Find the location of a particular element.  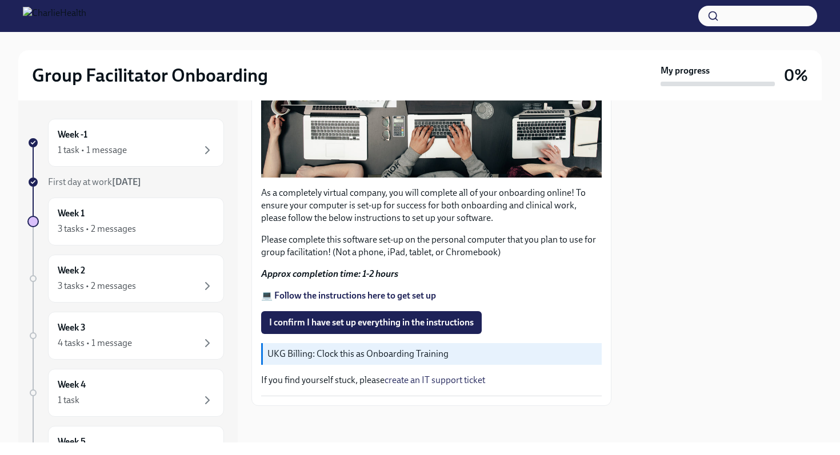

div: 1 task • 1 message is located at coordinates (92, 150).